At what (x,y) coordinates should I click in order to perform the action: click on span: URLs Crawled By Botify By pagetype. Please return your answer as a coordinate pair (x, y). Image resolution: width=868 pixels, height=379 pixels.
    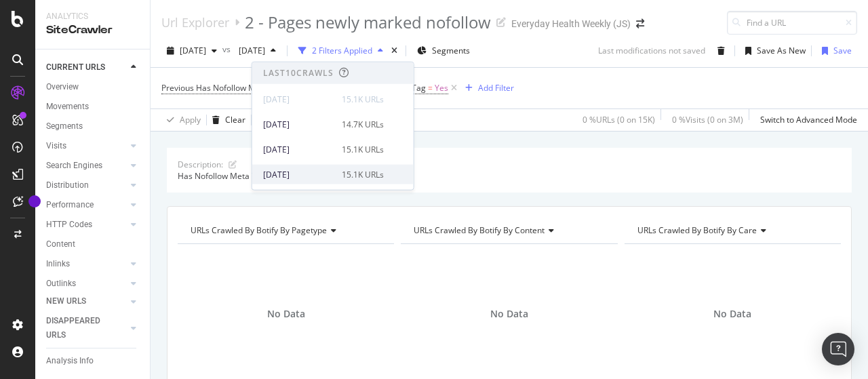
    Looking at the image, I should click on (259, 230).